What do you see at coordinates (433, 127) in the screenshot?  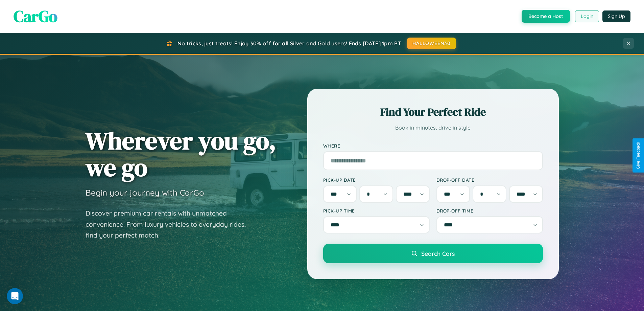 I see `p: Book in minutes, drive in style` at bounding box center [433, 127].